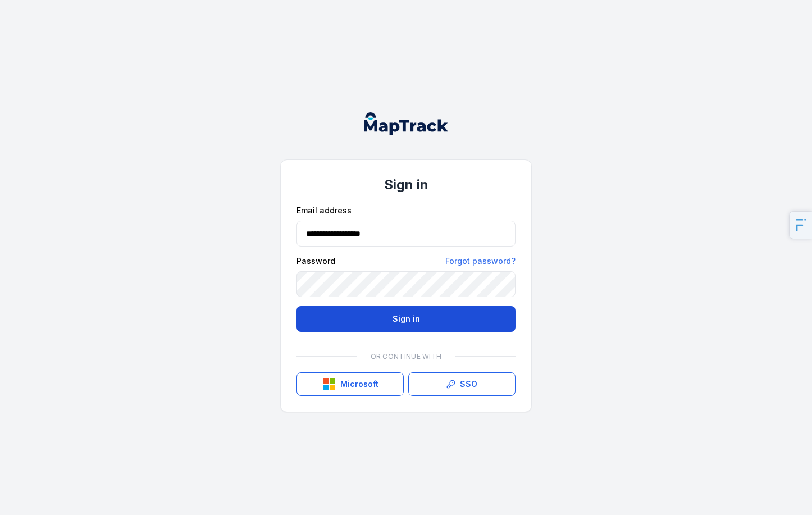 Image resolution: width=812 pixels, height=515 pixels. What do you see at coordinates (406, 185) in the screenshot?
I see `h1: Sign in` at bounding box center [406, 185].